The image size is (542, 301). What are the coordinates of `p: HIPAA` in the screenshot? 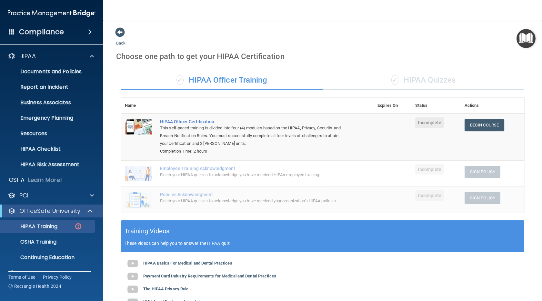 It's located at (27, 56).